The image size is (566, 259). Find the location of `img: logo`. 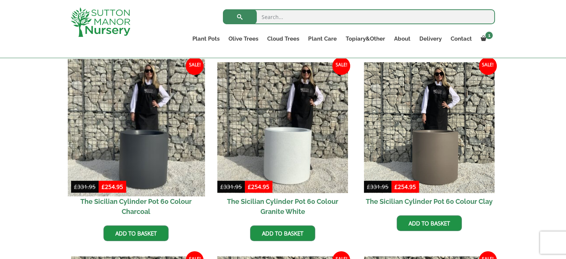

img: logo is located at coordinates (101, 22).